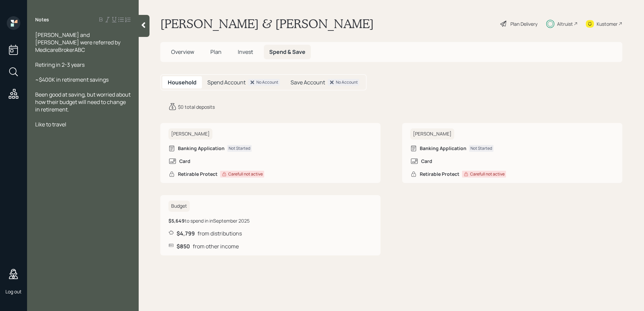 This screenshot has height=311, width=644. What do you see at coordinates (51, 124) in the screenshot?
I see `span: Like to travel` at bounding box center [51, 124].